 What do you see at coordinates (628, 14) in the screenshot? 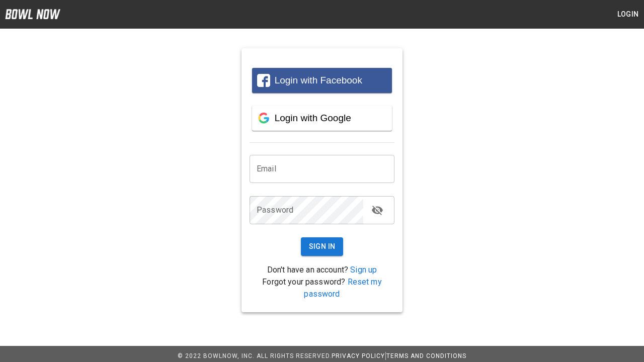
I see `button: Login` at bounding box center [628, 14].